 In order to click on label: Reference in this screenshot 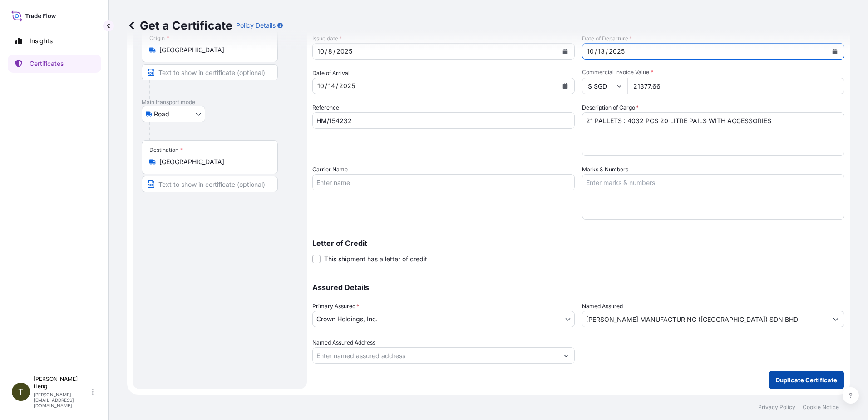, I will do `click(325, 108)`.